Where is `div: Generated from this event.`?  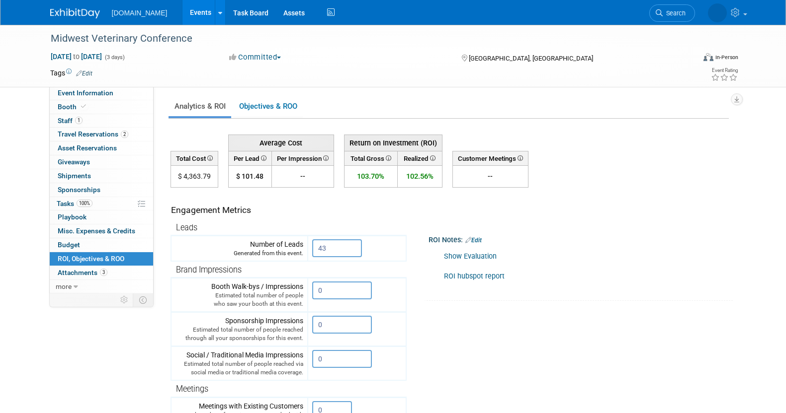 div: Generated from this event. is located at coordinates (239, 253).